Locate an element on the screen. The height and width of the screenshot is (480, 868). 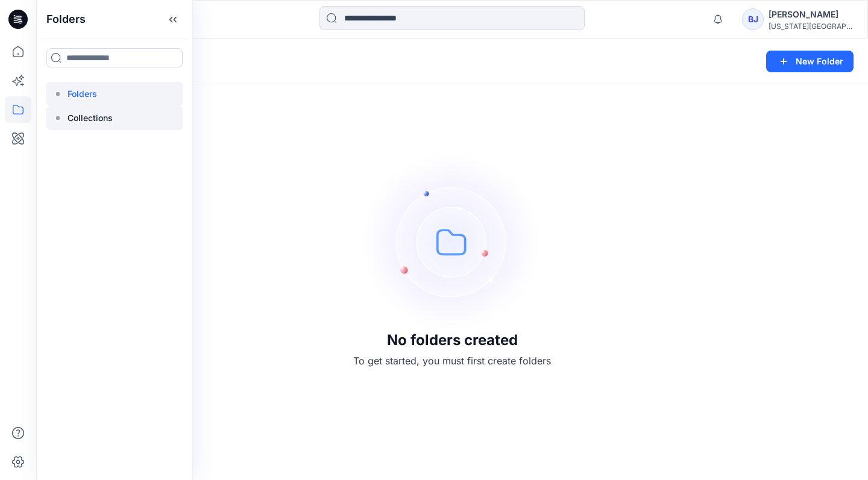
p: To get started, you must first create folders is located at coordinates (452, 361).